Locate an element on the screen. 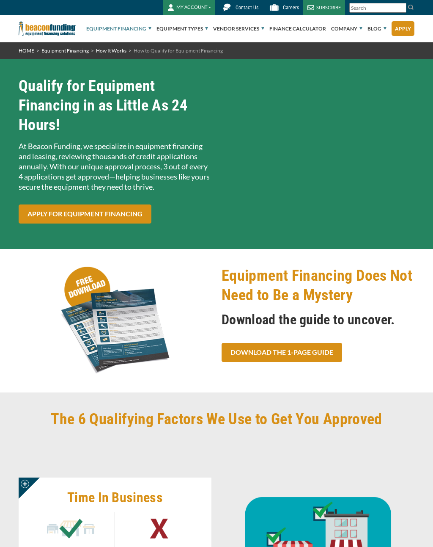  a: Equipment Types is located at coordinates (182, 29).